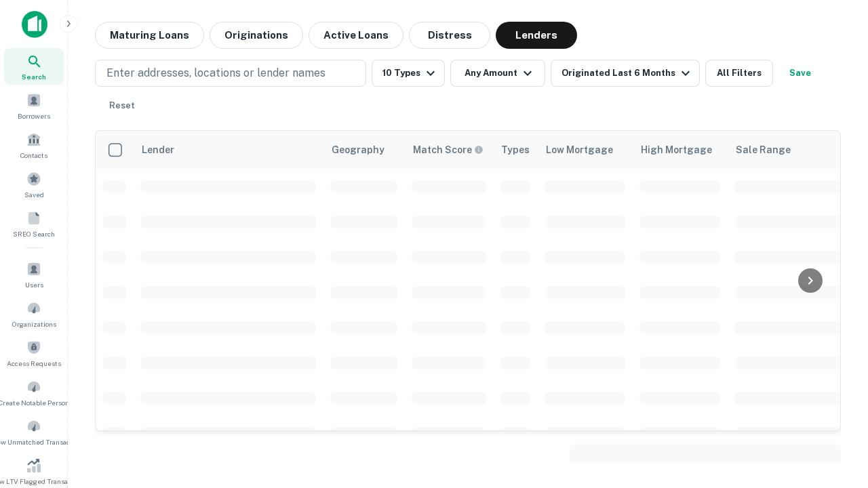 Image resolution: width=868 pixels, height=488 pixels. What do you see at coordinates (800, 73) in the screenshot?
I see `button: Save your search to get updates of matches that match your search criteria.` at bounding box center [800, 73].